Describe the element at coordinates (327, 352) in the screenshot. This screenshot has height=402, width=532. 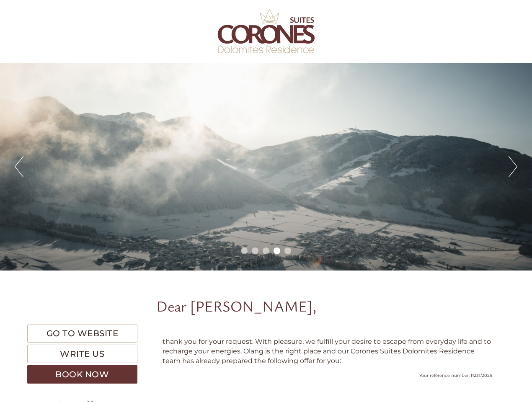
I see `p: thank you for your request. With pleasure, we fulfill your desire to escape from everyday life an...` at that location.